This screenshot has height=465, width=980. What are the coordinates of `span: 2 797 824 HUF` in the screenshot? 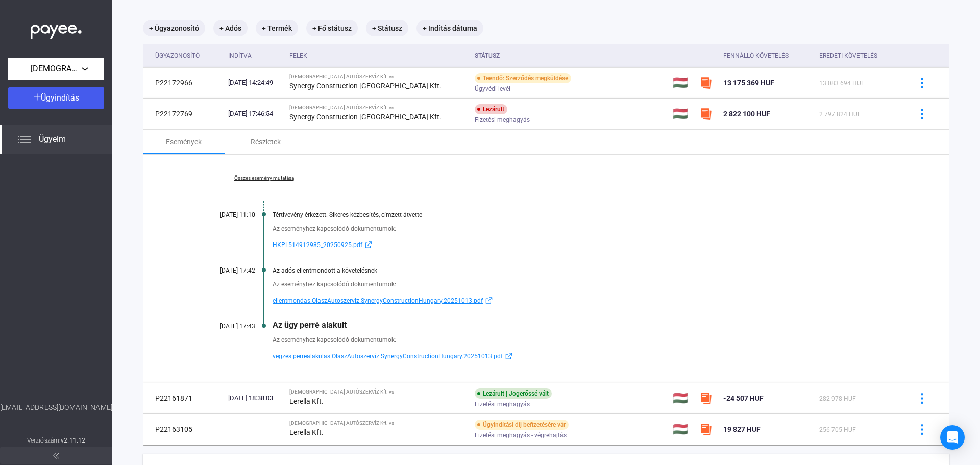 It's located at (841, 114).